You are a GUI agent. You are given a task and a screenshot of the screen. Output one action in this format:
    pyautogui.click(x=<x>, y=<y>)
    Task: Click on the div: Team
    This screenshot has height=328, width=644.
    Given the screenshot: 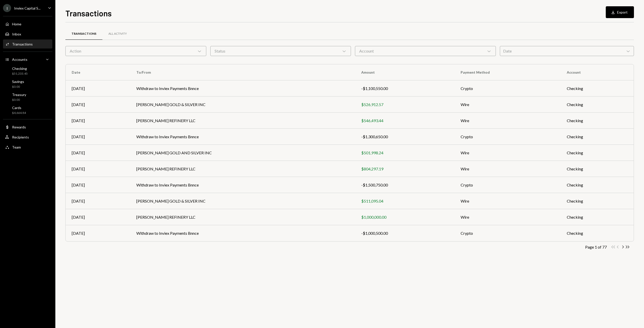 What is the action you would take?
    pyautogui.click(x=16, y=147)
    